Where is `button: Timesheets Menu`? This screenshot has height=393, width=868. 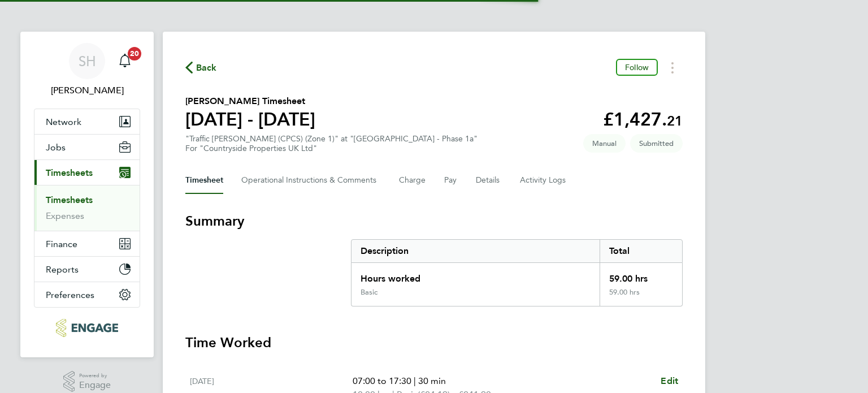
button: Timesheets Menu is located at coordinates (673, 67).